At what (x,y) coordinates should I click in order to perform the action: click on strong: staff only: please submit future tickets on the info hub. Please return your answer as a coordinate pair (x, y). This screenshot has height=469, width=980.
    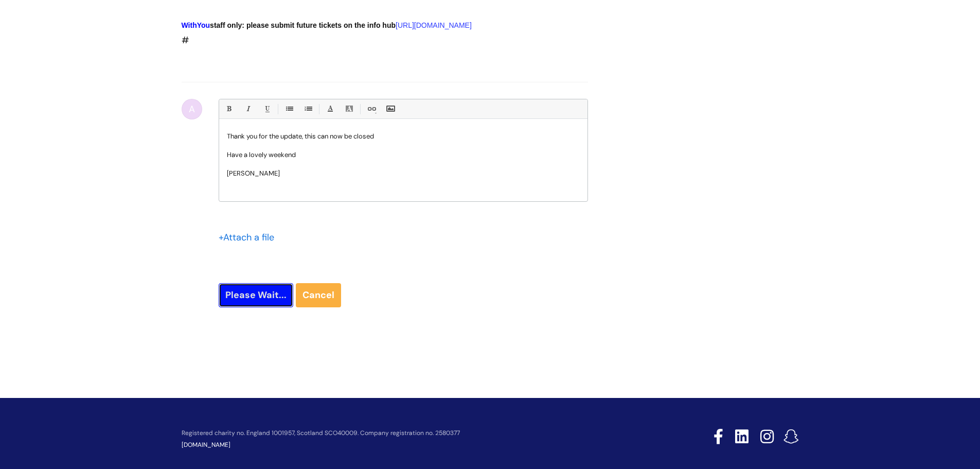
    Looking at the image, I should click on (289, 25).